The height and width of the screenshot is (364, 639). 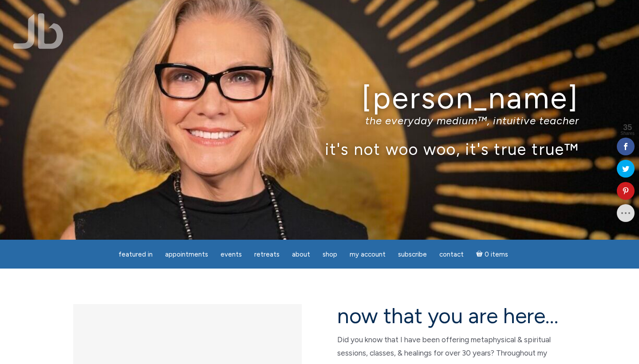 What do you see at coordinates (320, 149) in the screenshot?
I see `p: it's not woo woo, it's true true™` at bounding box center [320, 149].